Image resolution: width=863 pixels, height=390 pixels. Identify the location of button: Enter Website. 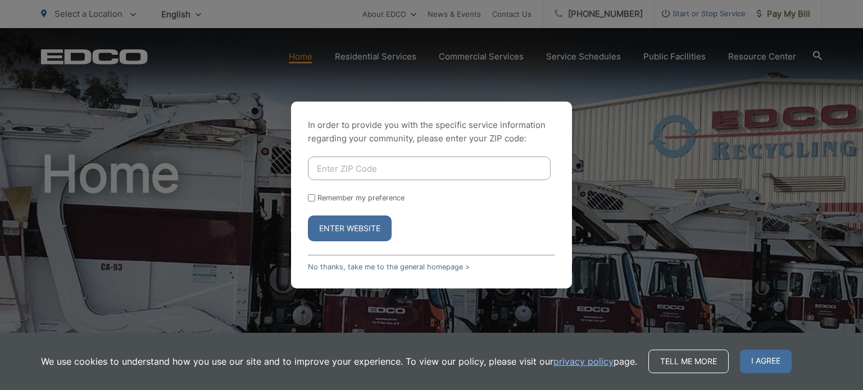
(349, 229).